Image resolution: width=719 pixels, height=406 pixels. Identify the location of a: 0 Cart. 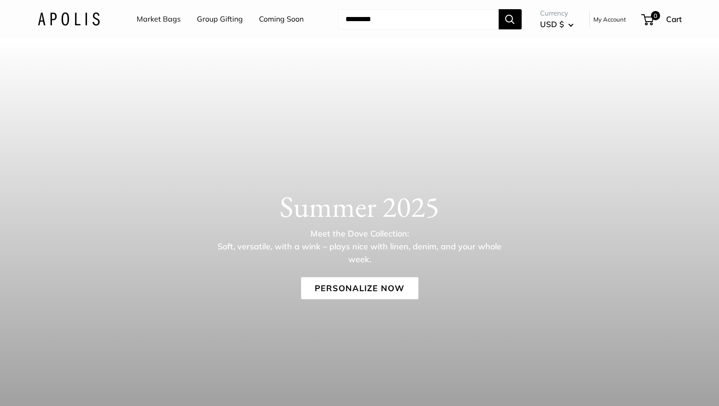
(662, 19).